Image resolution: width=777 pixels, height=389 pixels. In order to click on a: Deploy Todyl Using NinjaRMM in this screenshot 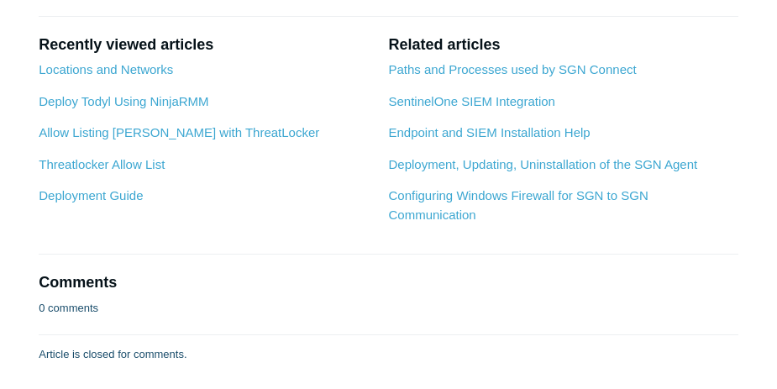, I will do `click(123, 101)`.